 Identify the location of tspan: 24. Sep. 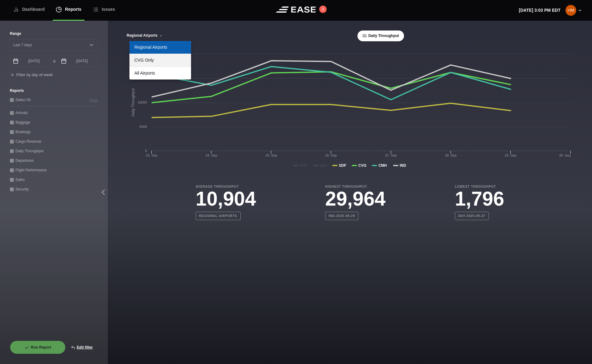
(211, 155).